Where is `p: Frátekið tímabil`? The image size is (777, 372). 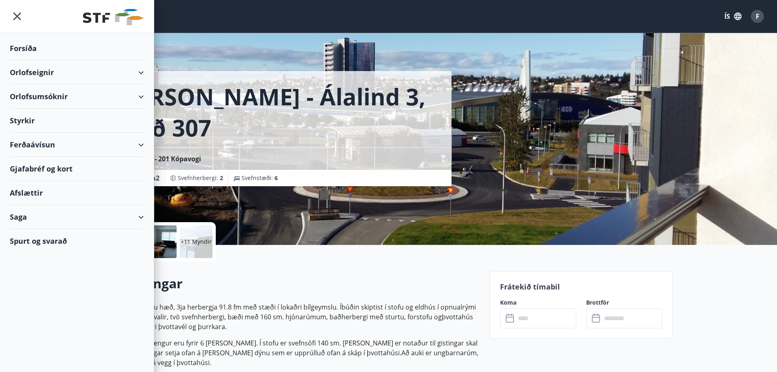 p: Frátekið tímabil is located at coordinates (582, 286).